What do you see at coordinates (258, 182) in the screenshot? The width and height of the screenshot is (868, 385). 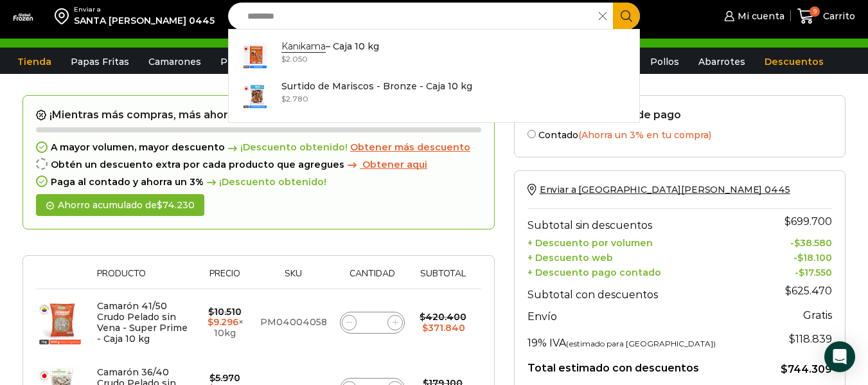 I see `div: Paga al contado y ahorra un 3%` at bounding box center [258, 182].